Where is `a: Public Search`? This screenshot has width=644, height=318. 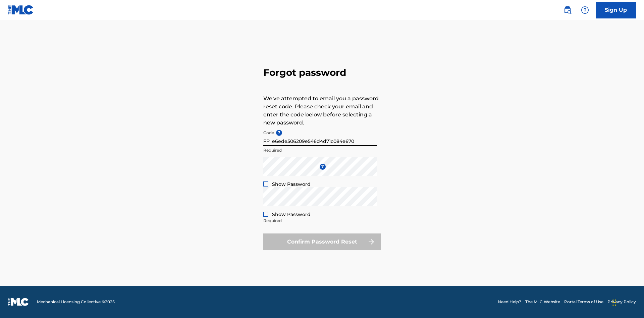
a: Public Search is located at coordinates (568, 10).